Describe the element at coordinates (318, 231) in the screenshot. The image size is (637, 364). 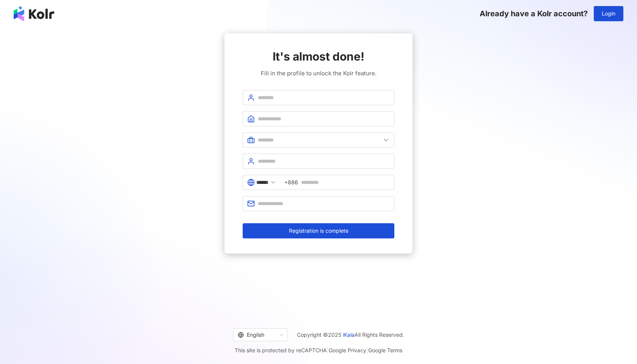
I see `span: Registration is complete` at that location.